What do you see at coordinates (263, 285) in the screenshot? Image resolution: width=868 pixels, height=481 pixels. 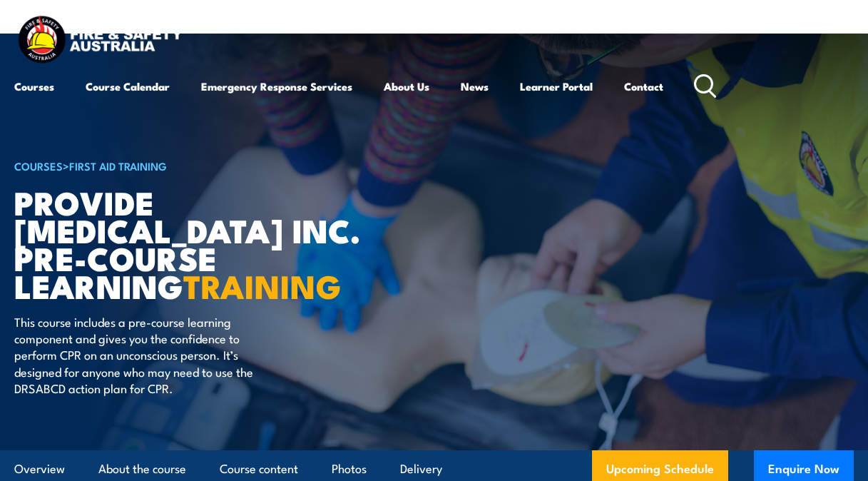 I see `strong: TRAINING` at bounding box center [263, 285].